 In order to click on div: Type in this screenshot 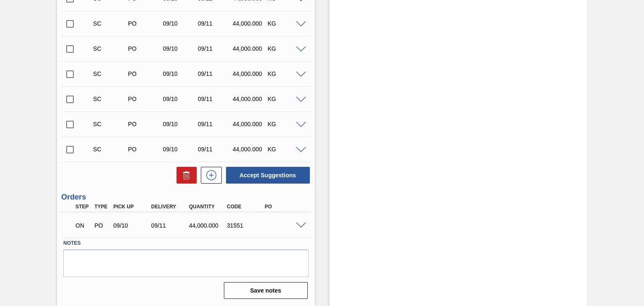, I will do `click(101, 207)`.